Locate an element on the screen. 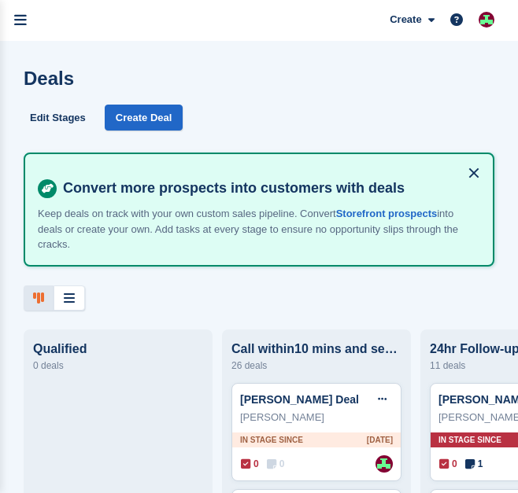  div: Call within10 mins and send an Intro email is located at coordinates (316, 349).